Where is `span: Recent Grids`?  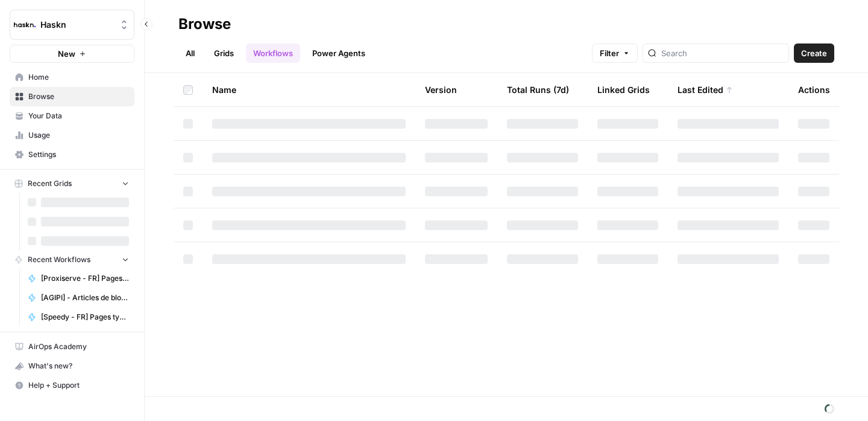 span: Recent Grids is located at coordinates (49, 183).